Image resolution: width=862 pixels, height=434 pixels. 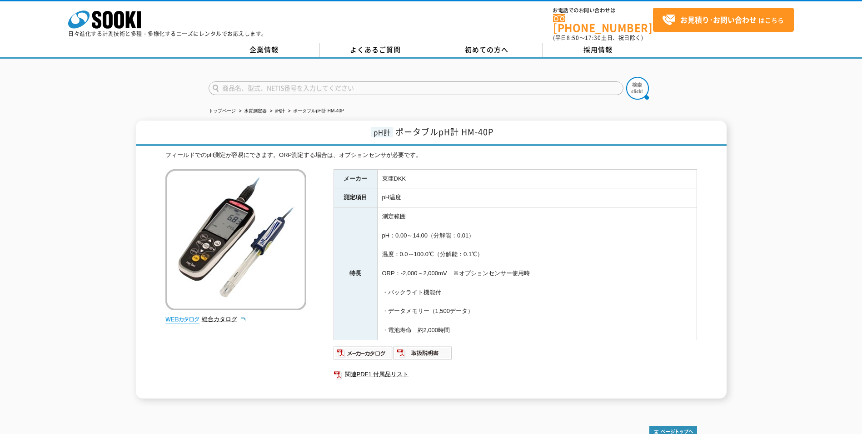 I want to click on span: 17:30, so click(x=593, y=38).